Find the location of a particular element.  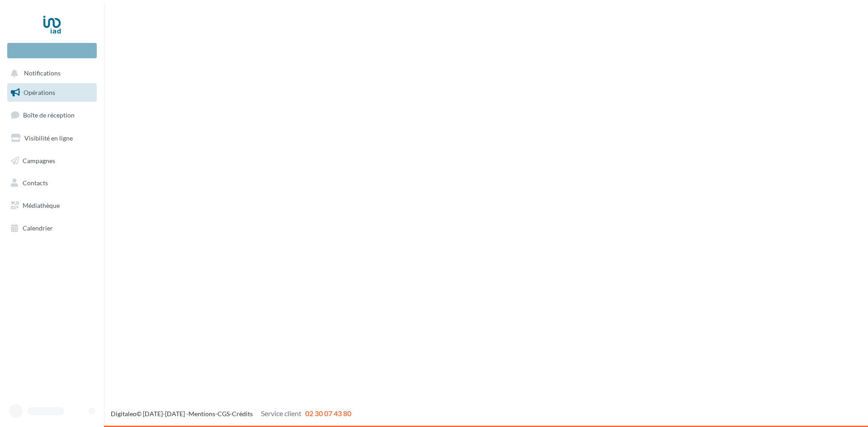

a: Contacts is located at coordinates (52, 183).